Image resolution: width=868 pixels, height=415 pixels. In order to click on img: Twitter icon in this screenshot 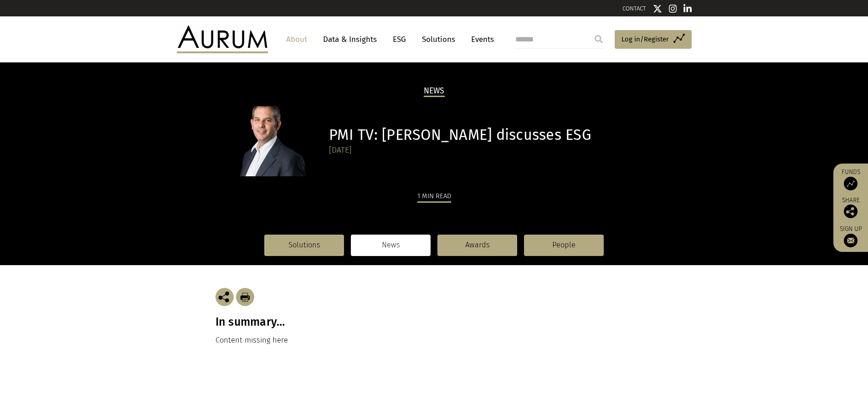, I will do `click(658, 9)`.